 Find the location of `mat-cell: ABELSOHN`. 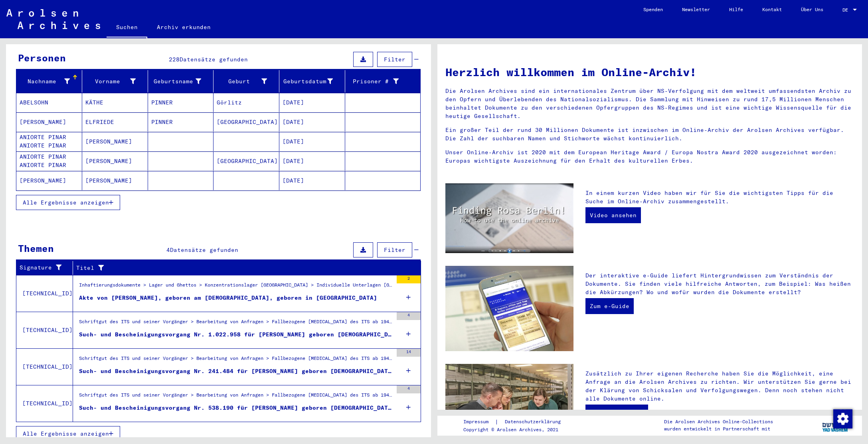

mat-cell: ABELSOHN is located at coordinates (49, 103).